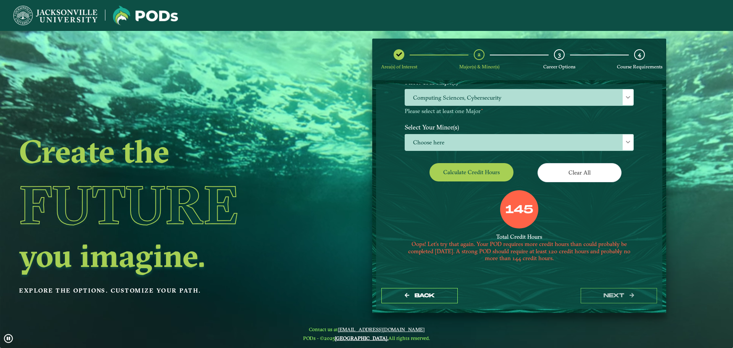 This screenshot has width=733, height=348. What do you see at coordinates (519, 251) in the screenshot?
I see `div: Oops! Let’s try that again. Your POD requires more credit hours than could probably be completed ...` at bounding box center [519, 251].